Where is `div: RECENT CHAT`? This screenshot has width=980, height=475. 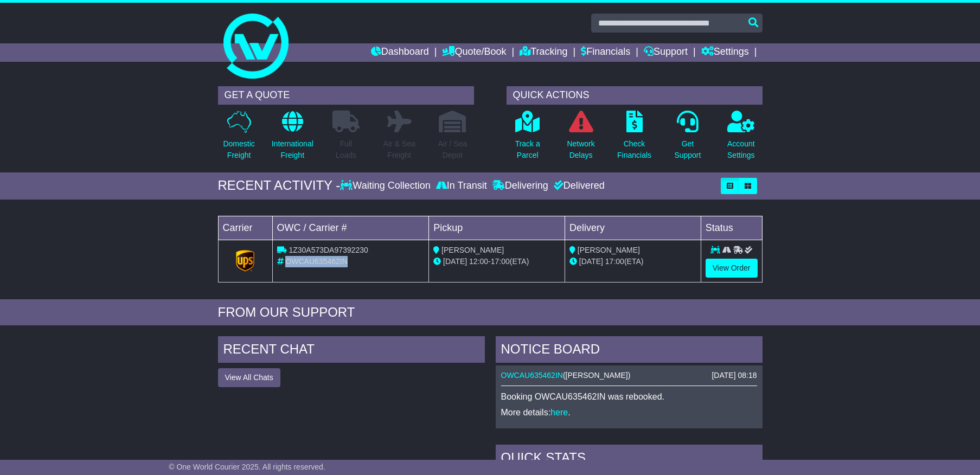
div: RECENT CHAT is located at coordinates (351, 351).